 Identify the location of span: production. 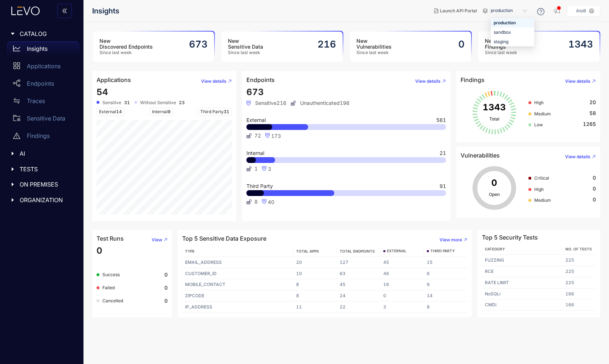
(510, 11).